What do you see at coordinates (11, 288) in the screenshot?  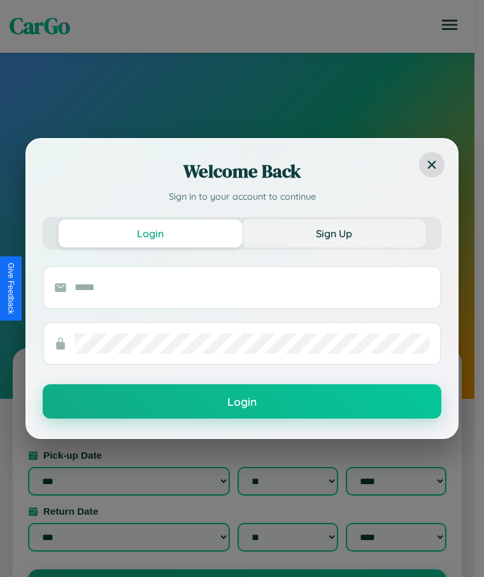 I see `div: Give Feedback` at bounding box center [11, 288].